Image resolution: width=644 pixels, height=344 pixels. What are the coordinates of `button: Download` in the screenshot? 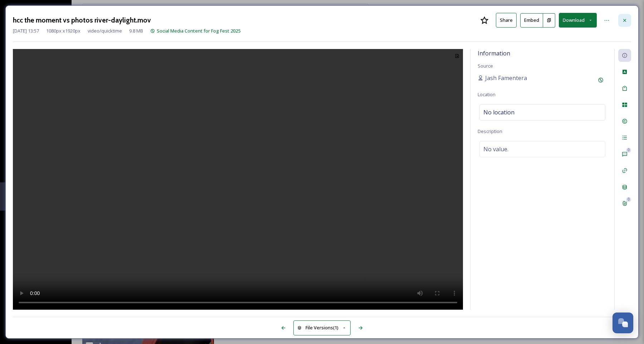 It's located at (578, 20).